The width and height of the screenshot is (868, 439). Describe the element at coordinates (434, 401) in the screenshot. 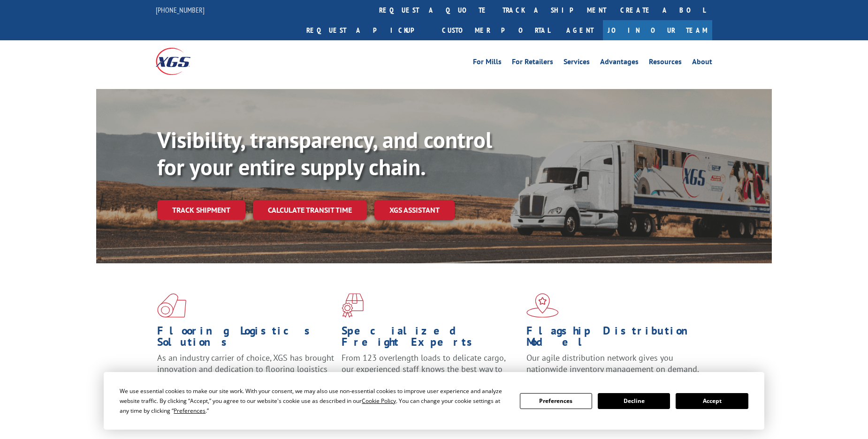

I see `div: Cookie Consent Prompt` at that location.